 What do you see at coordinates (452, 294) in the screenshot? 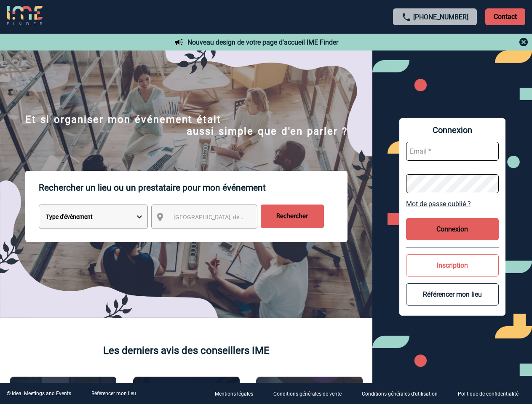
I see `button: Référencer mon lieu` at bounding box center [452, 294].